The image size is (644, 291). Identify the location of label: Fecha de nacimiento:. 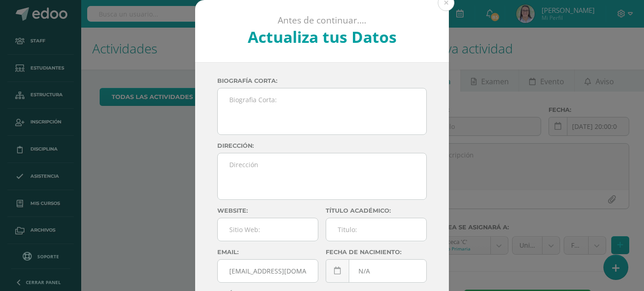
(376, 252).